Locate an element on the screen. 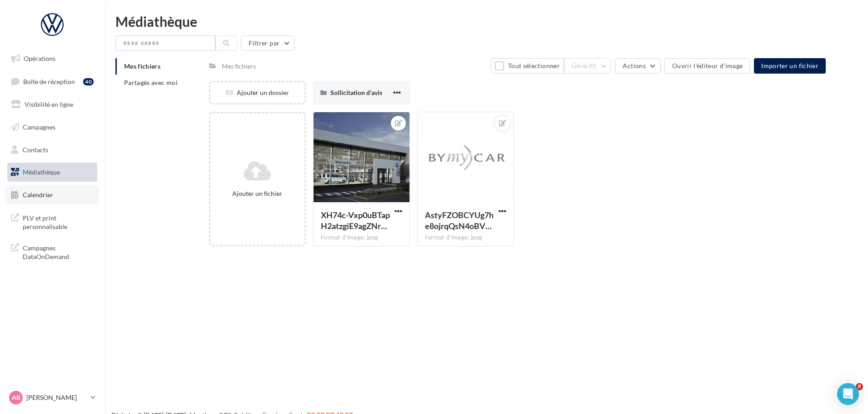 Image resolution: width=868 pixels, height=414 pixels. span: Sollicitation d'avis is located at coordinates (356, 92).